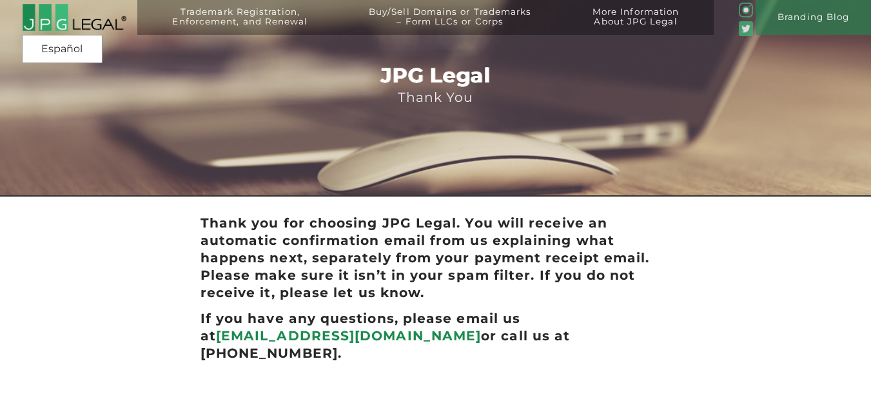 Image resolution: width=871 pixels, height=408 pixels. What do you see at coordinates (62, 49) in the screenshot?
I see `a: Español` at bounding box center [62, 49].